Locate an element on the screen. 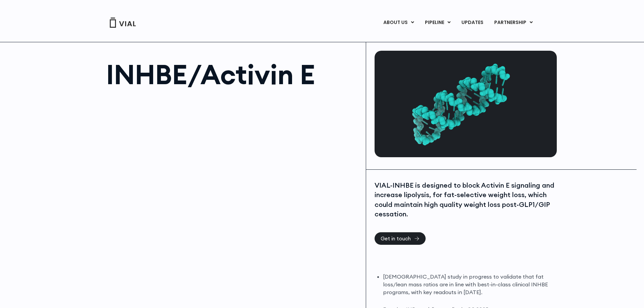  span: Get in touch is located at coordinates (396, 239).